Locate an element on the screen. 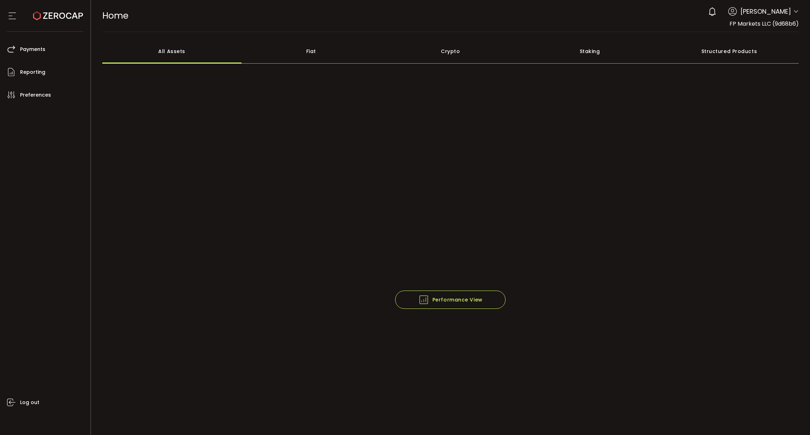 Image resolution: width=810 pixels, height=435 pixels. span: Preferences is located at coordinates (36, 95).